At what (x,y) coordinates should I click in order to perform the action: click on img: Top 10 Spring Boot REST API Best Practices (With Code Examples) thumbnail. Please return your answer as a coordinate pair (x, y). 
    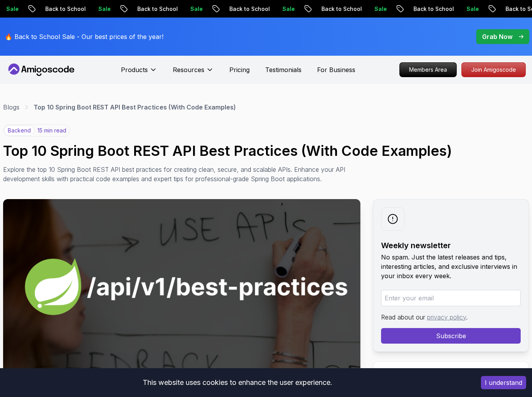
    Looking at the image, I should click on (182, 287).